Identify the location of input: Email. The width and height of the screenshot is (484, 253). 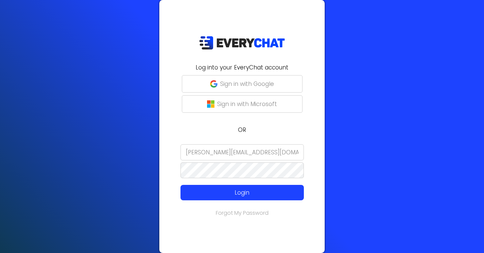
(242, 153).